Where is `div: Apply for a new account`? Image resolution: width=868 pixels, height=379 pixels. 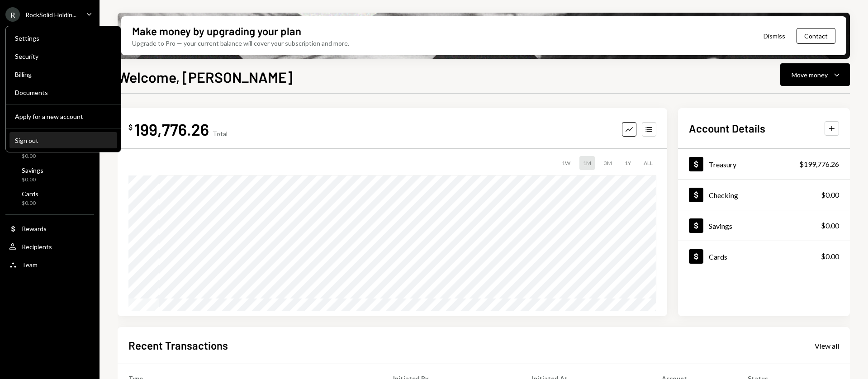 div: Apply for a new account is located at coordinates (63, 117).